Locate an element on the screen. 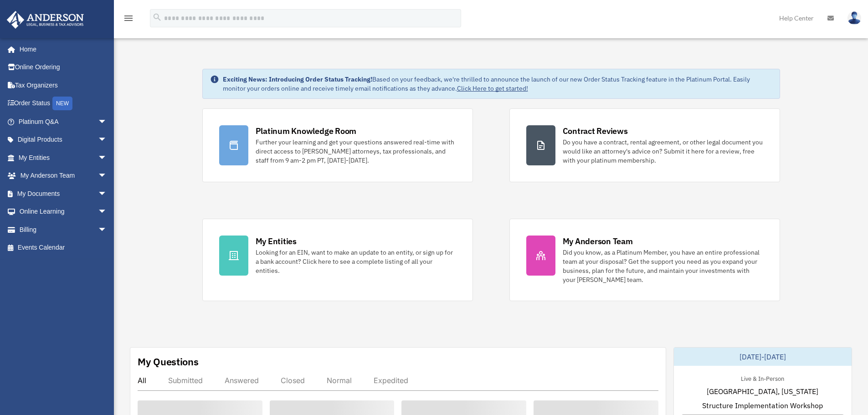 This screenshot has height=415, width=868. div: Contract Reviews is located at coordinates (595, 131).